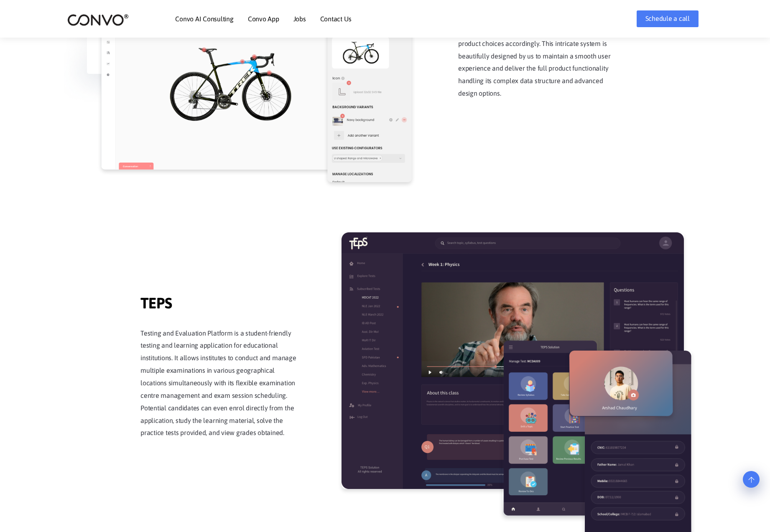  What do you see at coordinates (219, 383) in the screenshot?
I see `p: Testing and Evaluation Platform is a student-friendly testing and learning application for educat...` at bounding box center [219, 383].